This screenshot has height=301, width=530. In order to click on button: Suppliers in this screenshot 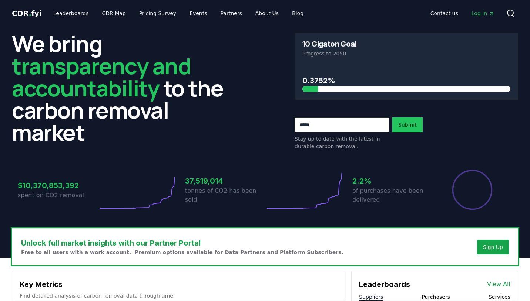, I will do `click(371, 297)`.